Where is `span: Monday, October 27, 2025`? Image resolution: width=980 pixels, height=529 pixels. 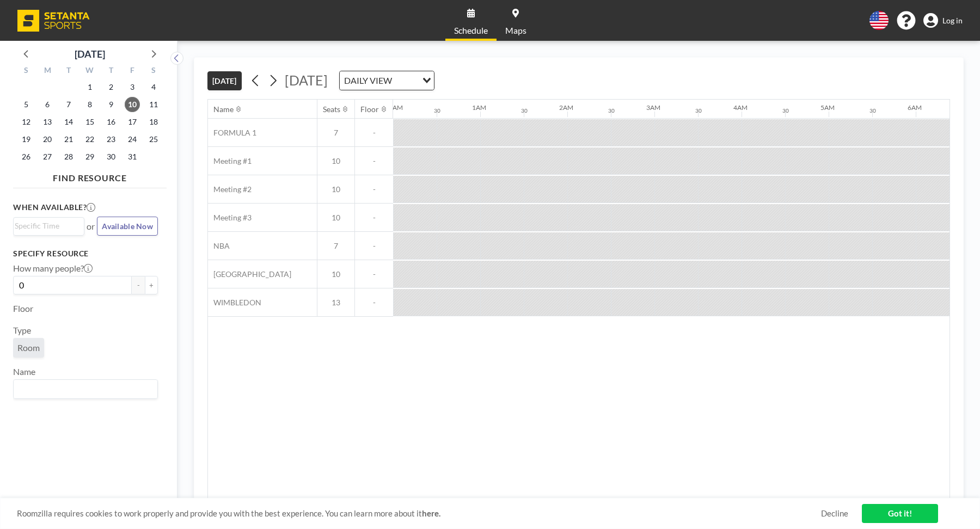
span: Monday, October 27, 2025 is located at coordinates (48, 157).